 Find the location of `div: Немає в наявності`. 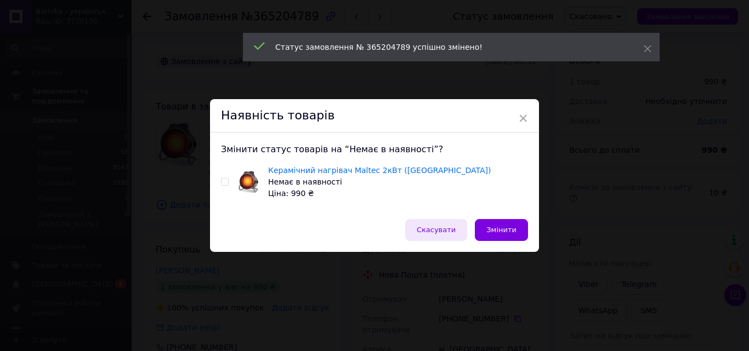

div: Немає в наявності is located at coordinates (379, 182).